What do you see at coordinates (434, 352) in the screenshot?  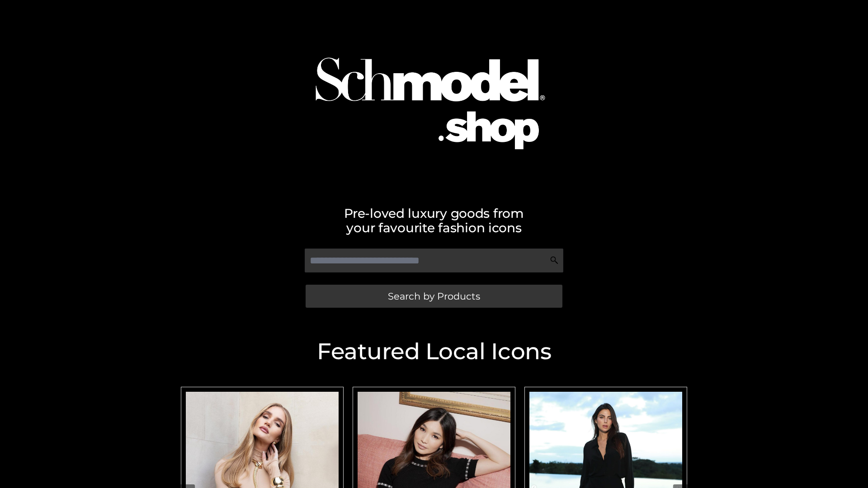 I see `h2: Featured Local Icons​` at bounding box center [434, 352].